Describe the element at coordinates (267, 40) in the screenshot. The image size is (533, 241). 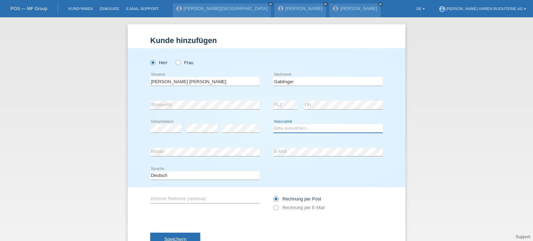
I see `h1: Kunde hinzufügen` at that location.